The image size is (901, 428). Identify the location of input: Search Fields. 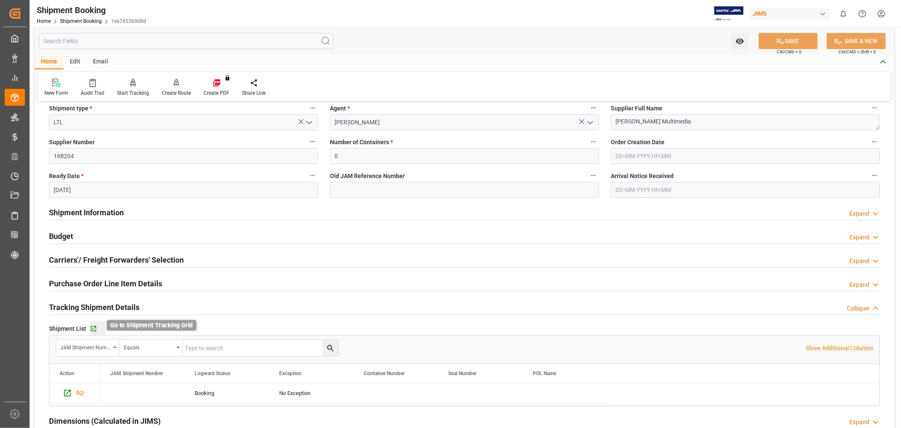
(186, 41).